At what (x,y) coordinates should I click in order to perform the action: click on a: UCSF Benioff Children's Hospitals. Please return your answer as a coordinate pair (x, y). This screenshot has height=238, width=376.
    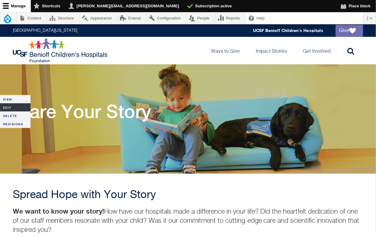
    Looking at the image, I should click on (288, 30).